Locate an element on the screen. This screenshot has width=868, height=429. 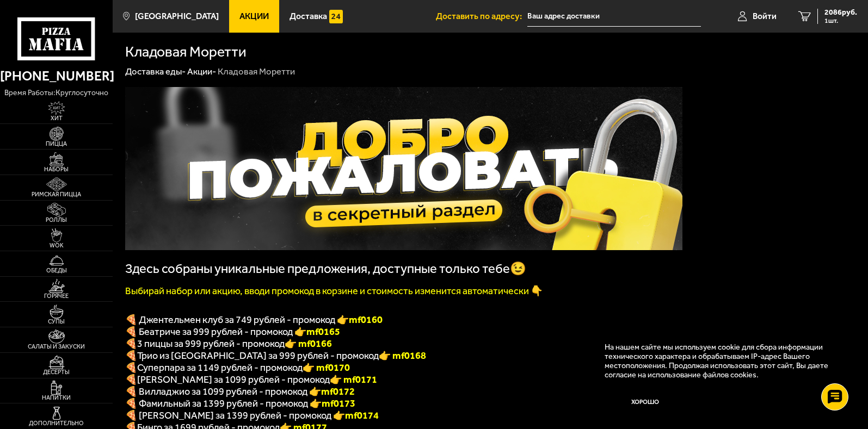
span: 🍕 Вилладжио за 1099 рублей - промокод 👉 is located at coordinates (240, 392).